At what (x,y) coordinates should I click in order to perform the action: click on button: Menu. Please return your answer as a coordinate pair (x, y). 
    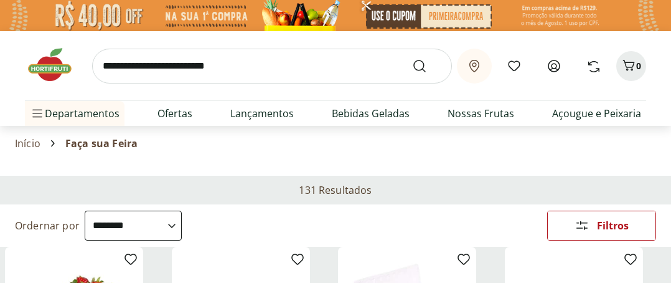
    Looking at the image, I should click on (37, 113).